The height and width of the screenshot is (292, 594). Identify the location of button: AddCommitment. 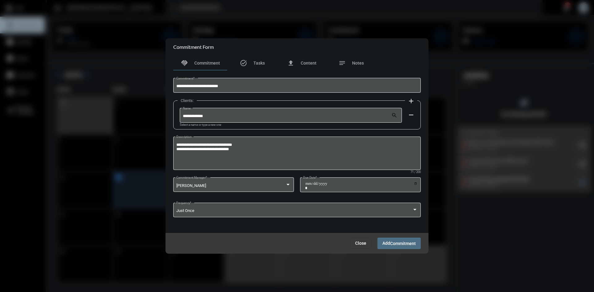
(399, 243).